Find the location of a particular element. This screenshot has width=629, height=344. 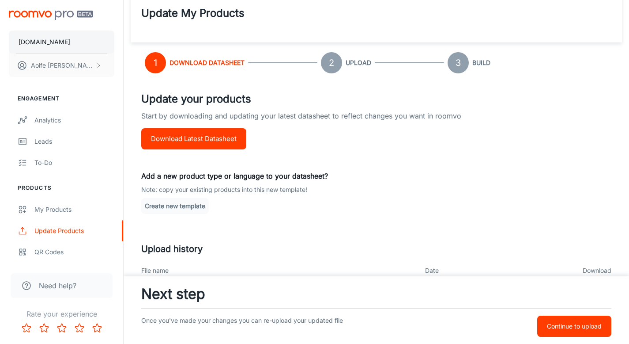

text: 3 is located at coordinates (458, 63).